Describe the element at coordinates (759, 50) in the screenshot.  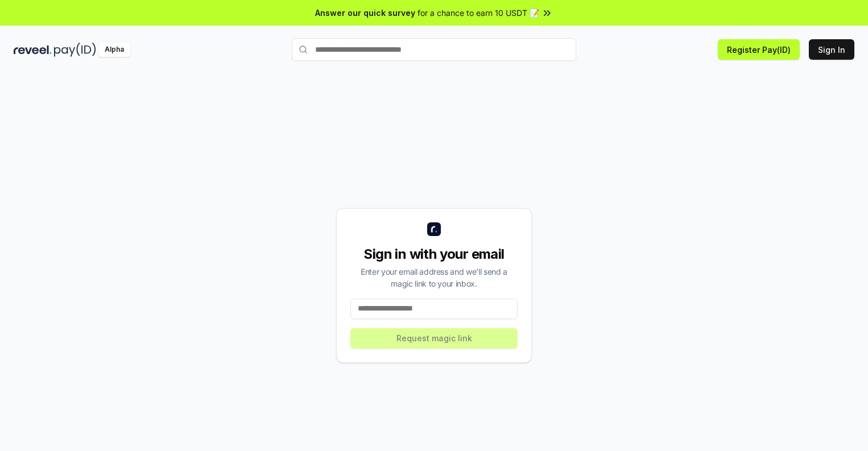
I see `button: Register Pay(ID)` at that location.